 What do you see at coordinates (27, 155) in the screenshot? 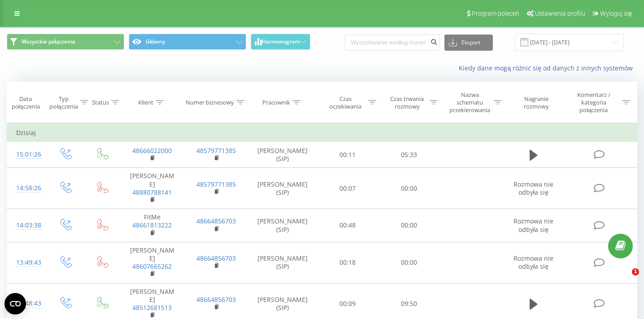
I see `div: 15:01:26` at bounding box center [27, 155].